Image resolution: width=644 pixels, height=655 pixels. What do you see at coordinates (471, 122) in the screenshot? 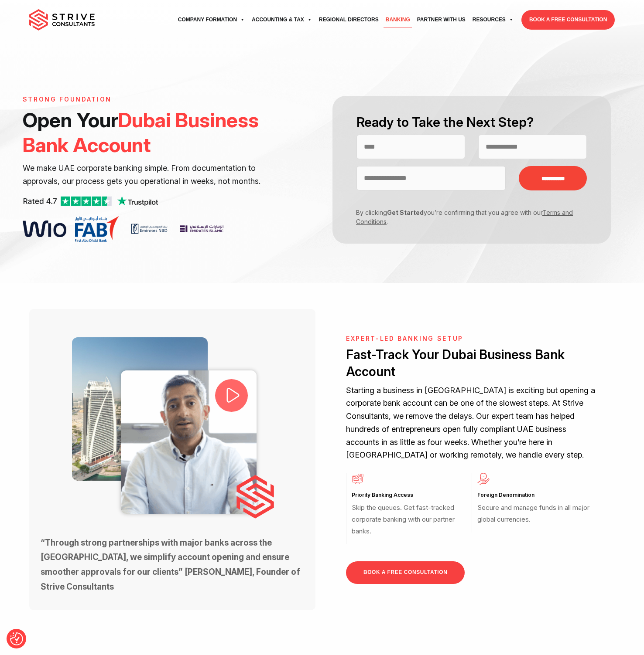
I see `h2: Ready to Take the Next Step?` at bounding box center [471, 122].